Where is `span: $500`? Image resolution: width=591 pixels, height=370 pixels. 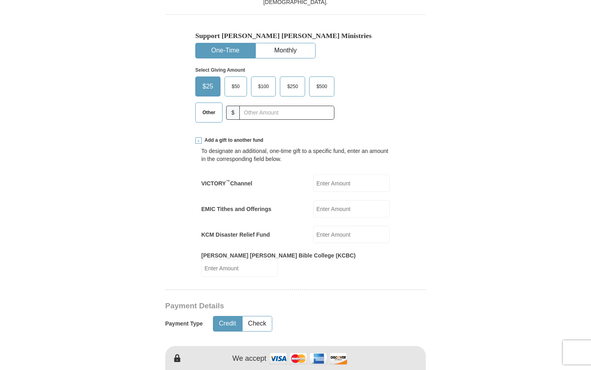 span: $500 is located at coordinates (321, 87).